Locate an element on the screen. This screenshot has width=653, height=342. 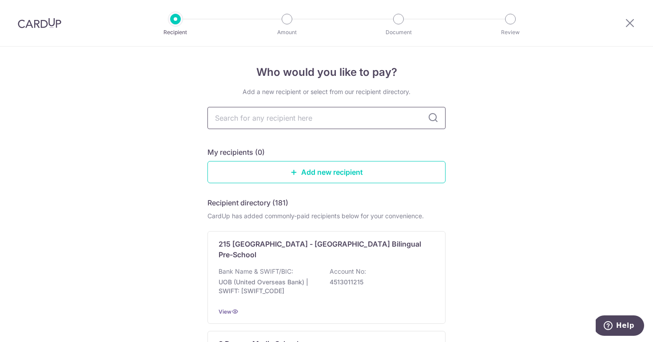
img: CardUp is located at coordinates (40, 23).